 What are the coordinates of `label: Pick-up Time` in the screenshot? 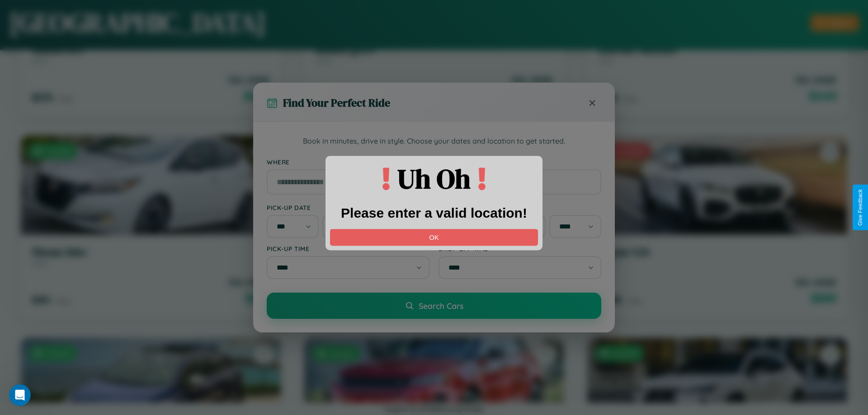 It's located at (348, 249).